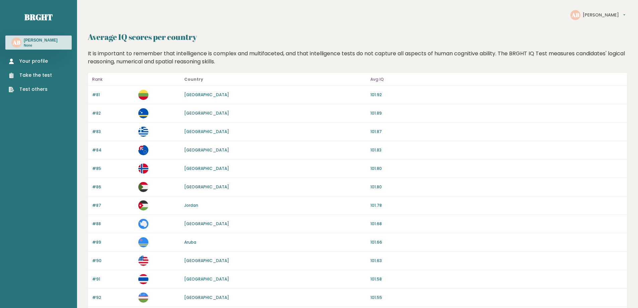  What do you see at coordinates (30, 89) in the screenshot?
I see `a: Test others` at bounding box center [30, 89].